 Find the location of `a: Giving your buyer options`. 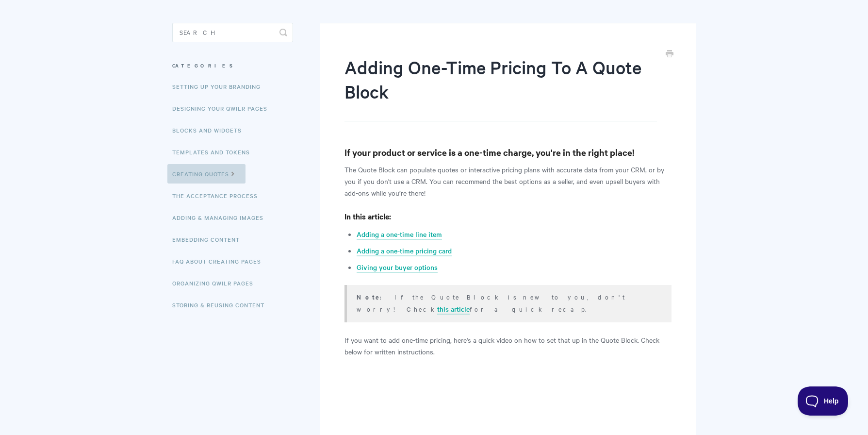

a: Giving your buyer options is located at coordinates (397, 267).